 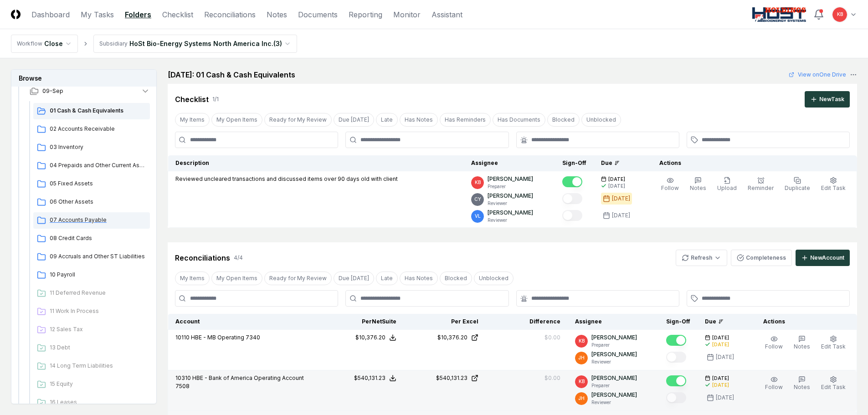 I want to click on div: Actions, so click(x=751, y=163).